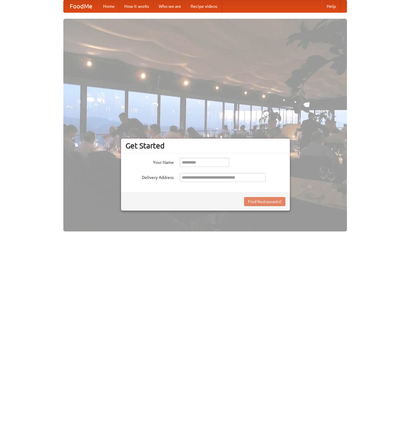 The image size is (410, 427). I want to click on a: Recipe videos, so click(204, 6).